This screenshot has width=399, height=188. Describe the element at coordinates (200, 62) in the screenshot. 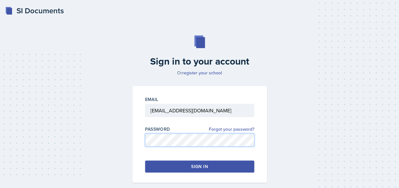

I see `h2: Sign in to your account` at that location.